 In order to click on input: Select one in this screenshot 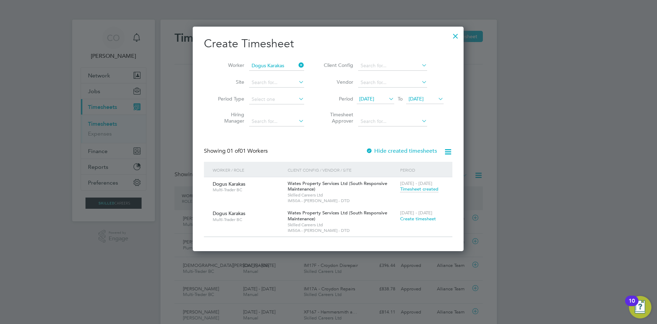, I will do `click(276, 100)`.